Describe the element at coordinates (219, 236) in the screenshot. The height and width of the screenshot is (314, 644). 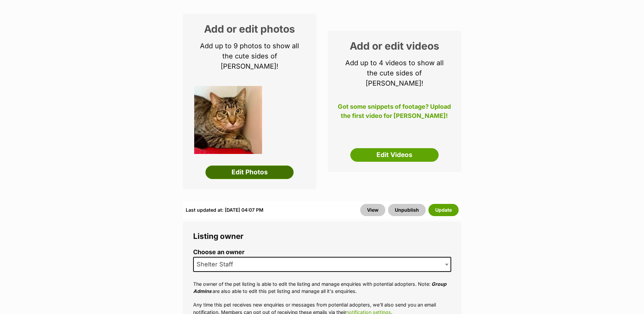
I see `span: Listing owner` at that location.